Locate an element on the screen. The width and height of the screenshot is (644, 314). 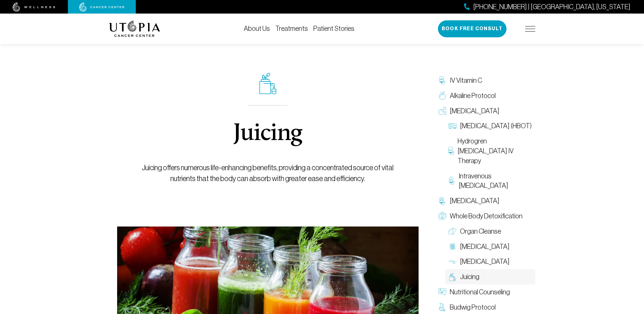
img: Budwig Protocol is located at coordinates (442, 307).